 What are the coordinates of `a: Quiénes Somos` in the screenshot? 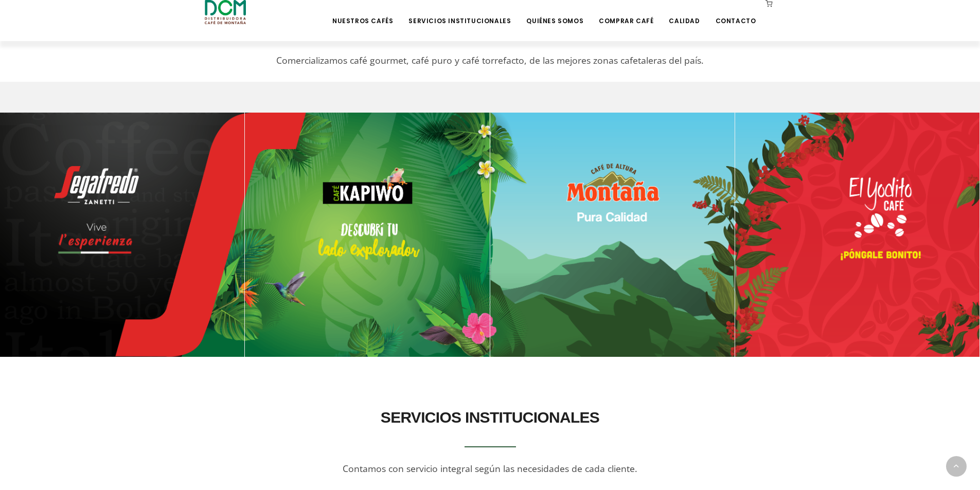 It's located at (555, 13).